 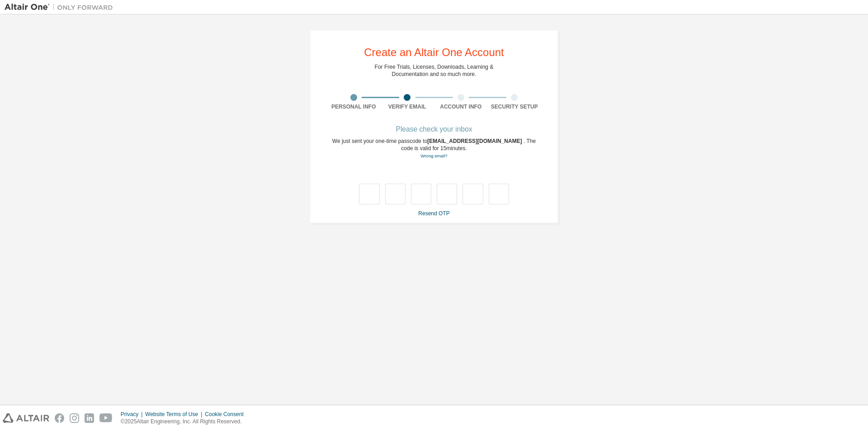 I want to click on img: Altair One, so click(x=61, y=7).